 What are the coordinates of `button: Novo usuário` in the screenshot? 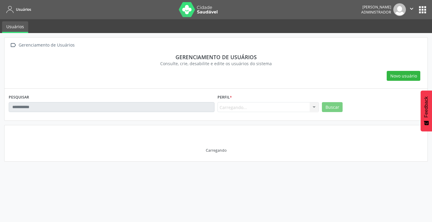 It's located at (404, 76).